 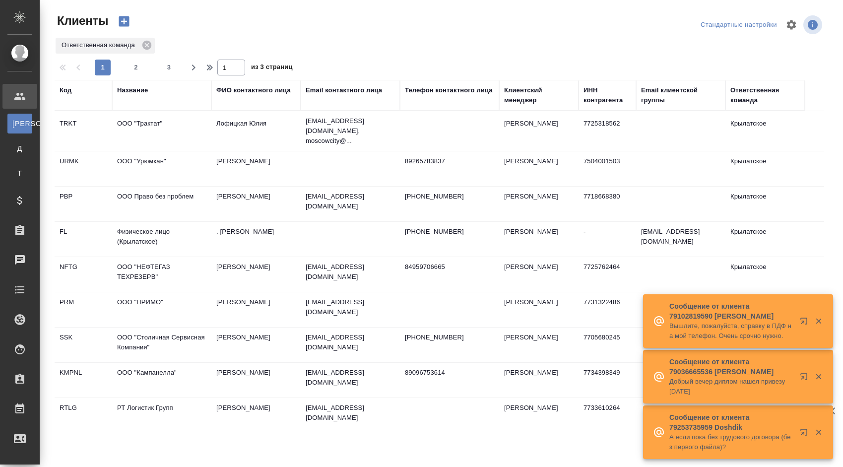 I want to click on p: А если пока без трудового договора (без первого файла)?, so click(x=732, y=442).